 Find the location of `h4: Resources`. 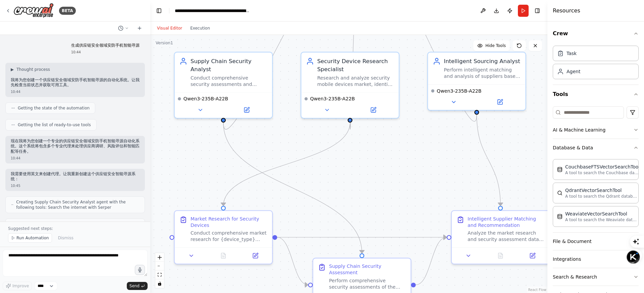

h4: Resources is located at coordinates (567, 11).